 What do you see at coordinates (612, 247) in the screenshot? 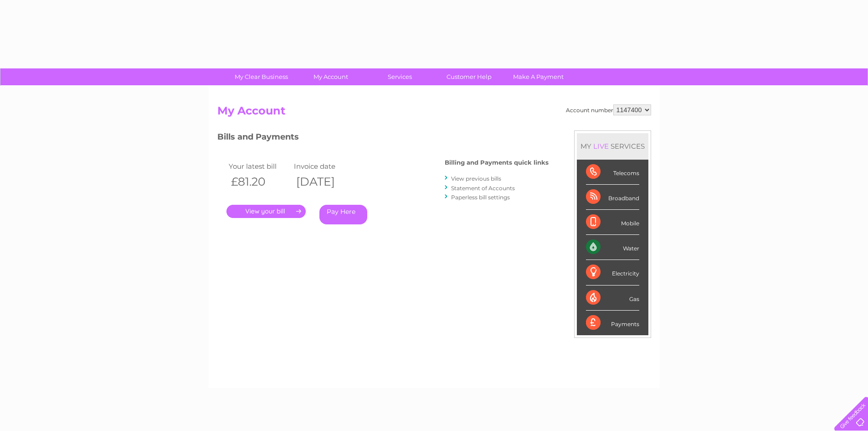
I see `div: Water` at bounding box center [612, 247].